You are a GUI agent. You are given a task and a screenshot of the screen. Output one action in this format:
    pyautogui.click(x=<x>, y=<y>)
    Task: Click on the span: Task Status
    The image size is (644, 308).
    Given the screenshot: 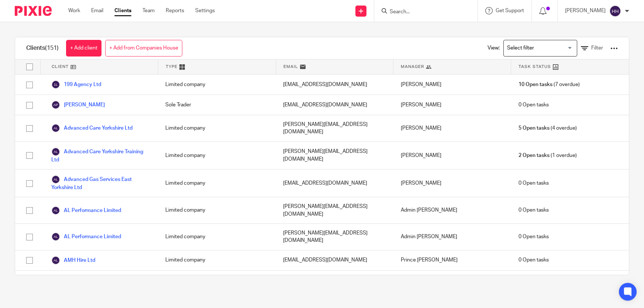 What is the action you would take?
    pyautogui.click(x=534, y=66)
    